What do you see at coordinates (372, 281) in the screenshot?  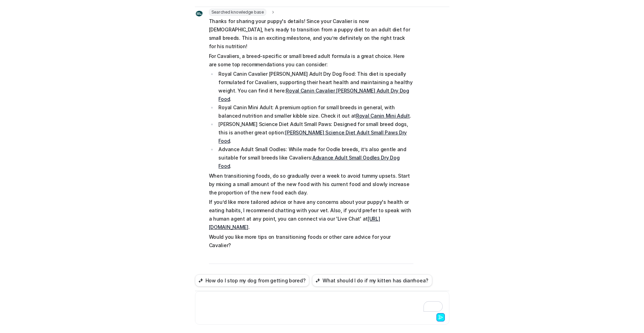 I see `button: What should I do if my kitten has diarrhoea?` at bounding box center [372, 281].